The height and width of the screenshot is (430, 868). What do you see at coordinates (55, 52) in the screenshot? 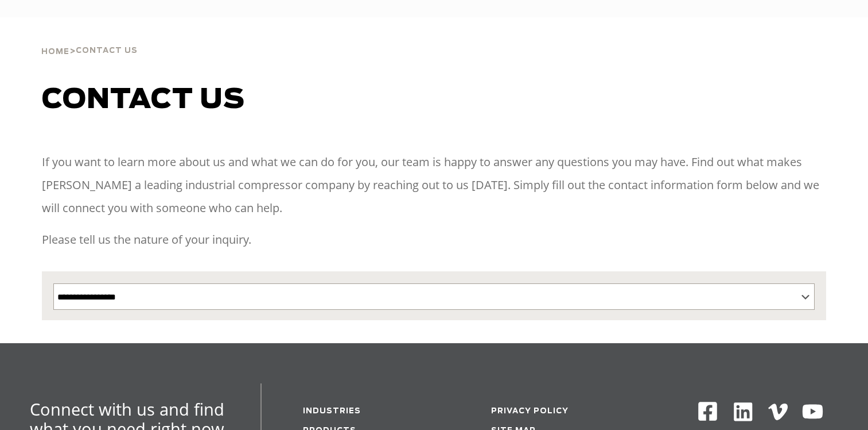
I see `span: Home` at bounding box center [55, 52].